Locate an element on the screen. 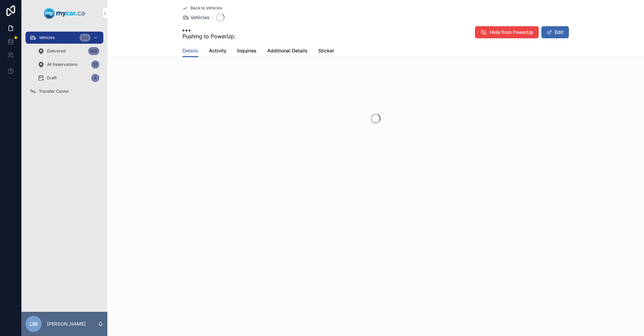 Image resolution: width=644 pixels, height=336 pixels. div: 4 is located at coordinates (95, 78).